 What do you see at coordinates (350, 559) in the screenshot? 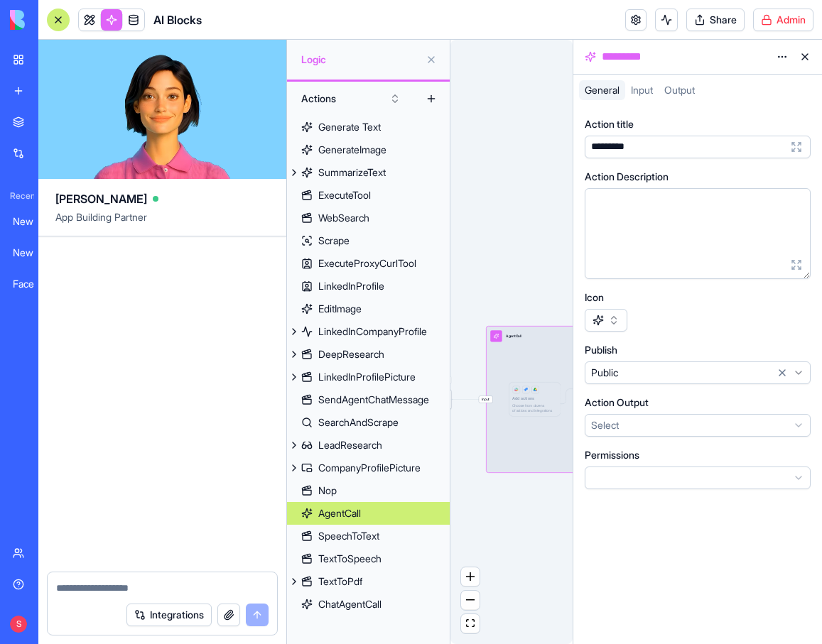
I see `div: TextToSpeech` at bounding box center [350, 559].